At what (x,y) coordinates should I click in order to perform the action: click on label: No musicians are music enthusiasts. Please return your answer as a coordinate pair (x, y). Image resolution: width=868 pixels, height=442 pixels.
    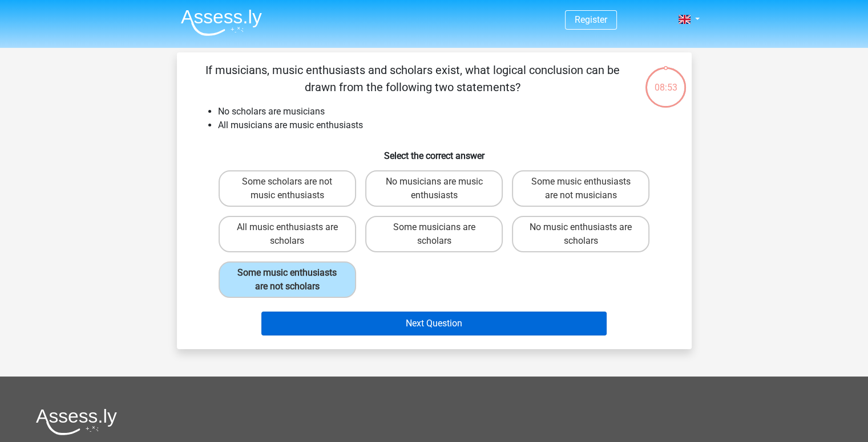
    Looking at the image, I should click on (434, 188).